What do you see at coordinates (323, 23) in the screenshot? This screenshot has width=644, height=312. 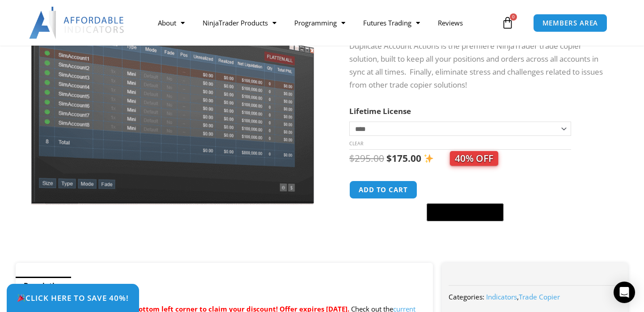 I see `nav: Menu` at bounding box center [323, 23].